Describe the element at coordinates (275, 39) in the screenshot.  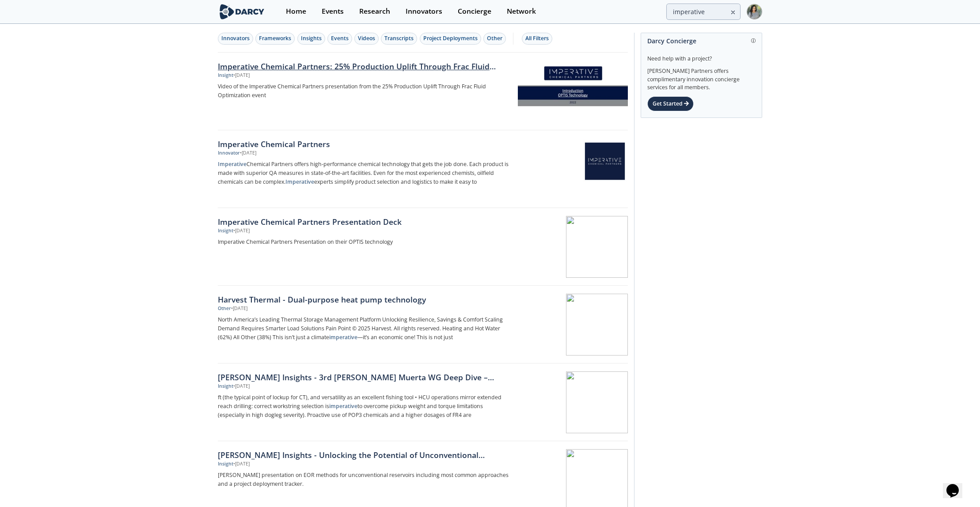
I see `button: Frameworks` at that location.